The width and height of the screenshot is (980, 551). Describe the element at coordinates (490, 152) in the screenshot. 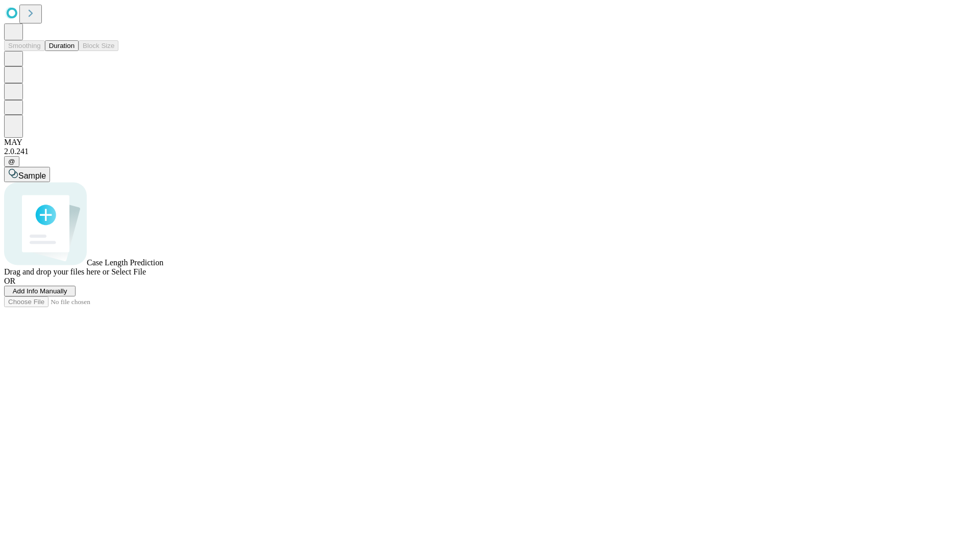

I see `div: 2.0.241` at that location.